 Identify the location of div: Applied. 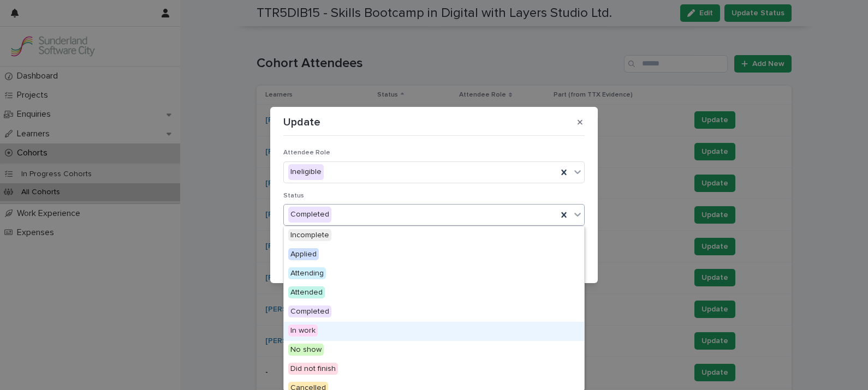
(434, 255).